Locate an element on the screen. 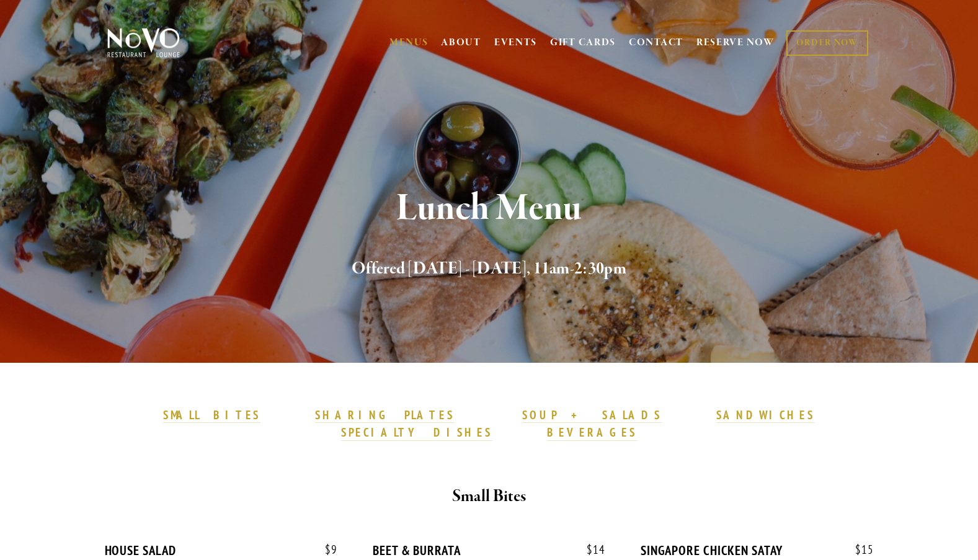 Image resolution: width=978 pixels, height=560 pixels. img: Novo Restaurant &amp; Lounge is located at coordinates (143, 43).